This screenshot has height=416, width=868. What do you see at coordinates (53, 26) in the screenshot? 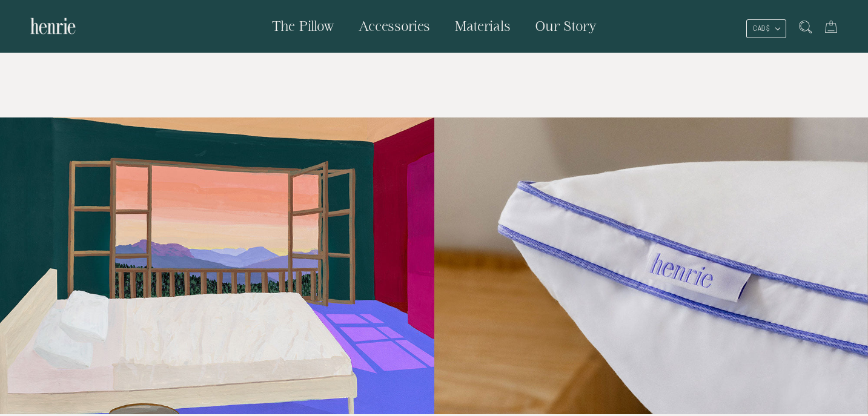
I see `img: Henrie` at bounding box center [53, 26].